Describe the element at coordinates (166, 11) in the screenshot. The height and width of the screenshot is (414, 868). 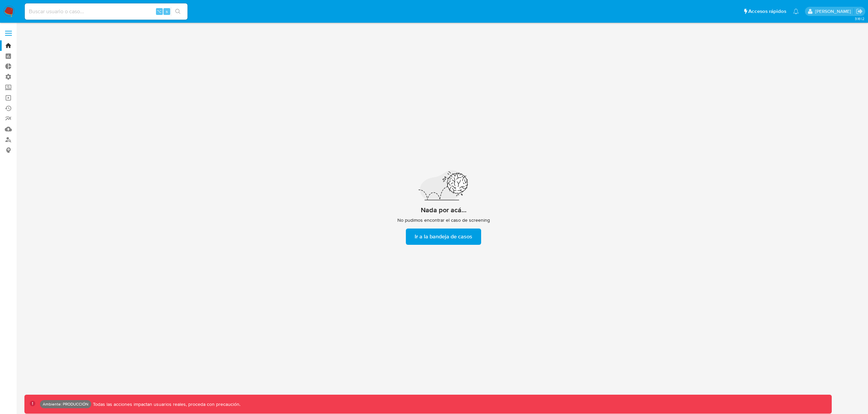
I see `span: s` at that location.